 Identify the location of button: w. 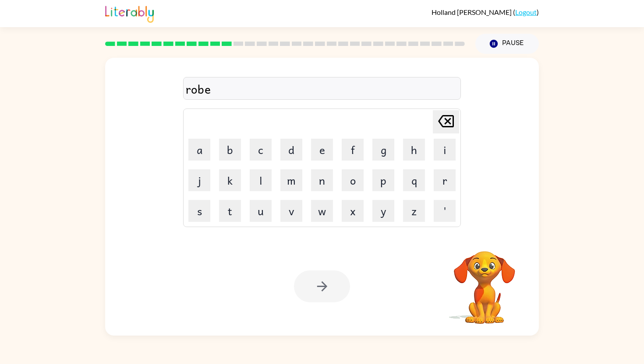
(322, 211).